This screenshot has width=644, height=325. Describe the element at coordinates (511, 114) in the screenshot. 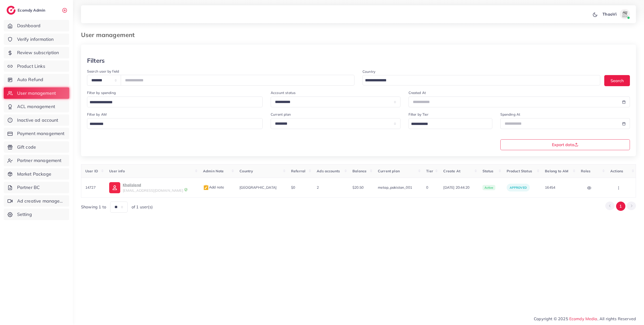

I see `label: Spending At` at that location.